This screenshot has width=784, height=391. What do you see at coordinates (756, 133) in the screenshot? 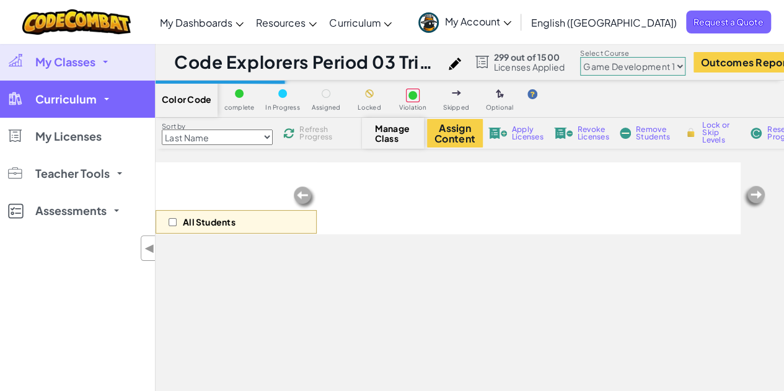
I see `img: IconReset.svg` at bounding box center [756, 133].